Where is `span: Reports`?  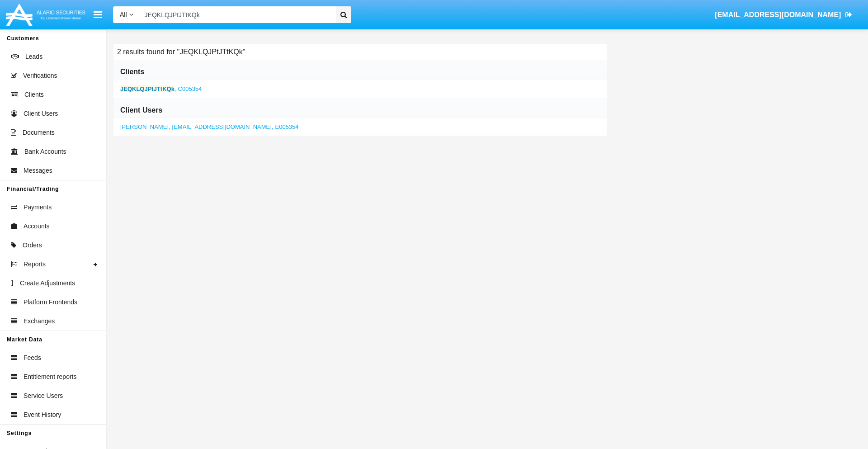 span: Reports is located at coordinates (35, 264).